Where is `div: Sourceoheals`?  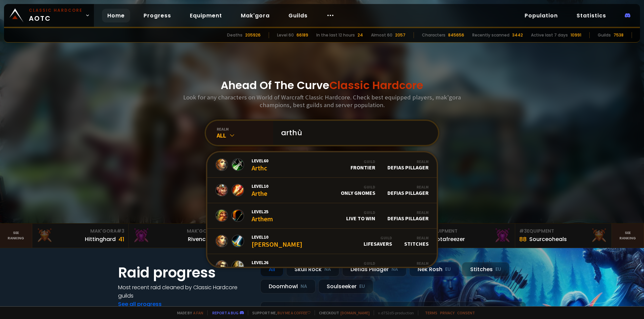 div: Sourceoheals is located at coordinates (548, 239).